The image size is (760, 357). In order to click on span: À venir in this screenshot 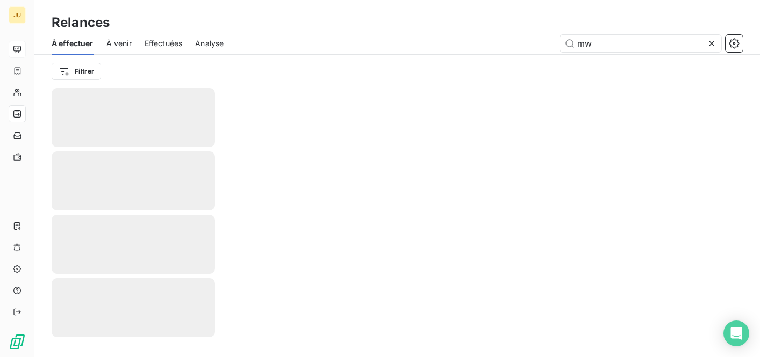, I will do `click(119, 44)`.